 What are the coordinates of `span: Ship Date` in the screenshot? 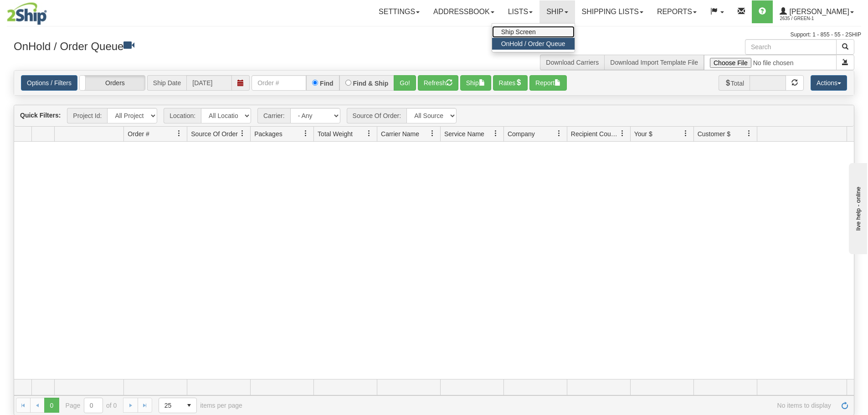 It's located at (167, 83).